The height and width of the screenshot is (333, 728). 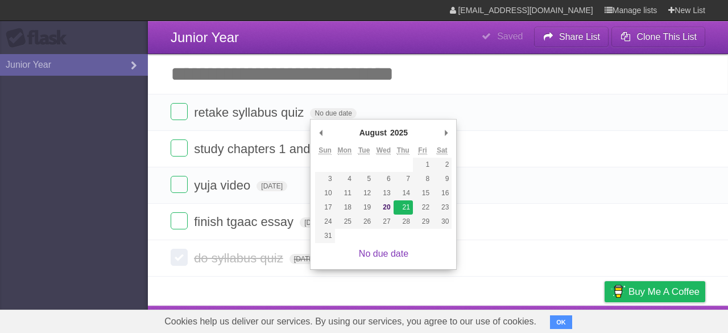 I want to click on span: Junior Year, so click(x=205, y=37).